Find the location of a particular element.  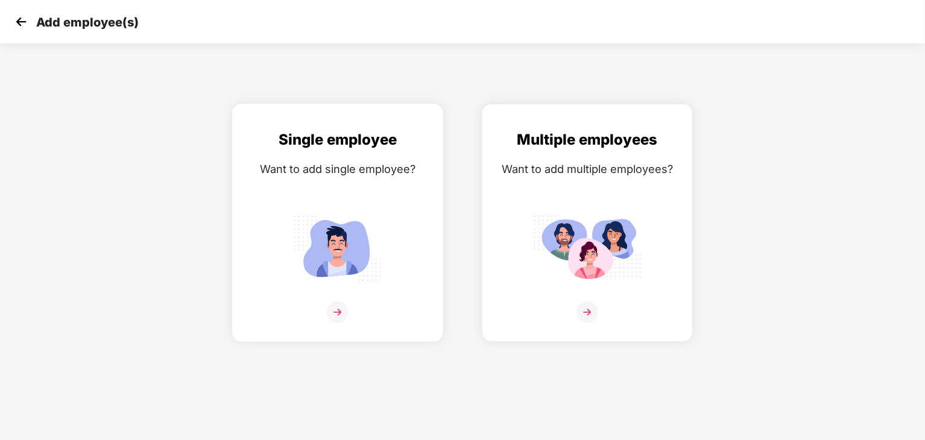

div: Want to add multiple employees? is located at coordinates (587, 169).